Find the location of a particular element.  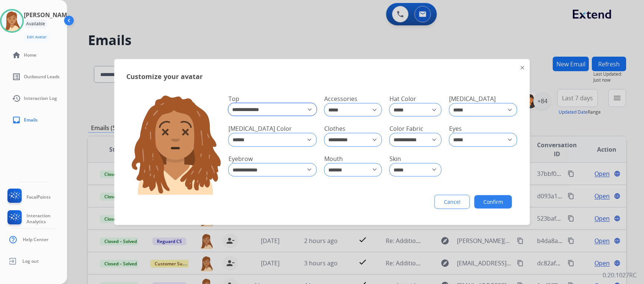

span: Accessories is located at coordinates (341, 99).